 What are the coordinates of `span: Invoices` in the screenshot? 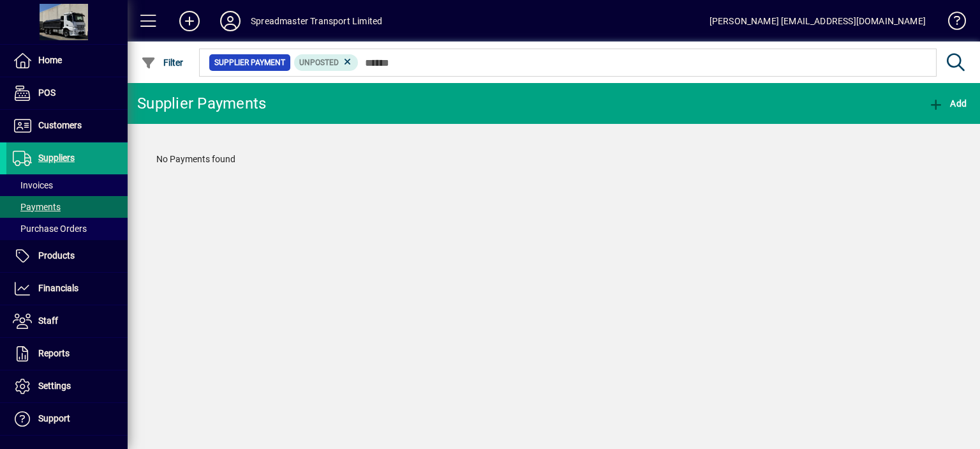 It's located at (32, 185).